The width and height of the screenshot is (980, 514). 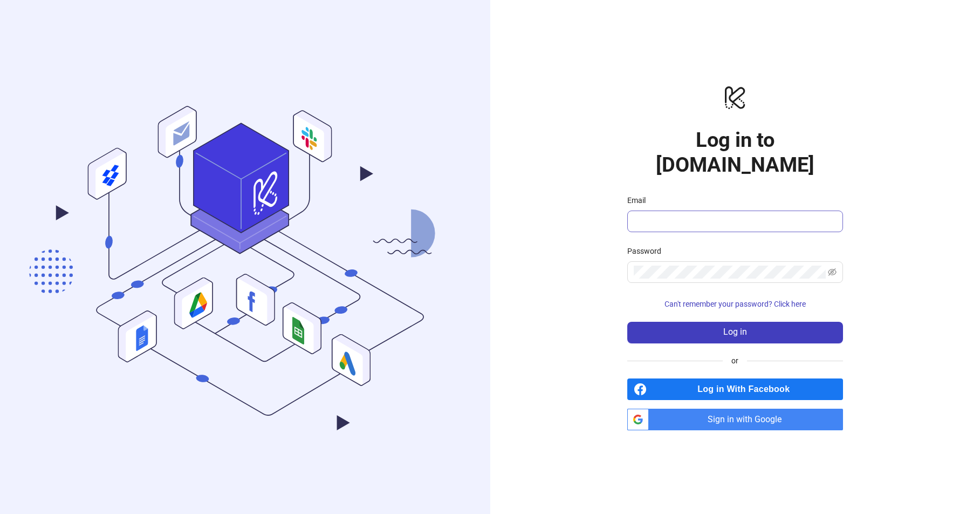 I want to click on input: Email, so click(x=734, y=221).